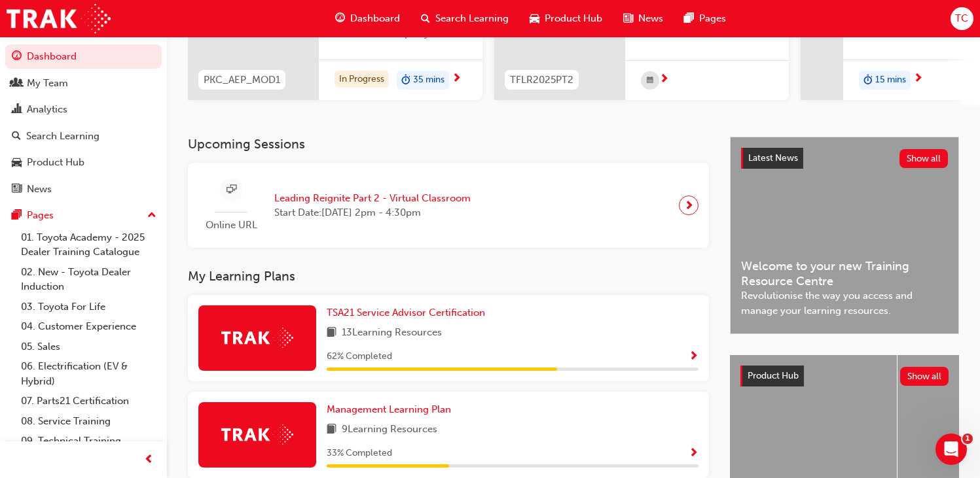 The width and height of the screenshot is (980, 478). I want to click on a: 03. Toyota For Life, so click(88, 307).